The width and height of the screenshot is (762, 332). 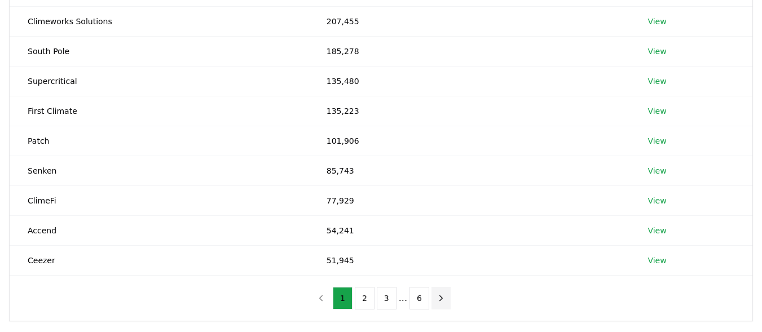 I want to click on td: 207,455, so click(x=470, y=21).